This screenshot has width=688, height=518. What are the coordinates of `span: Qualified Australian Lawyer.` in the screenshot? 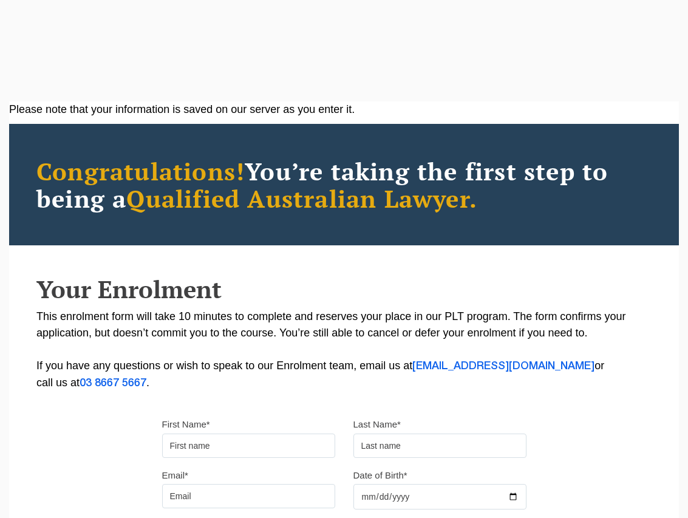 It's located at (302, 198).